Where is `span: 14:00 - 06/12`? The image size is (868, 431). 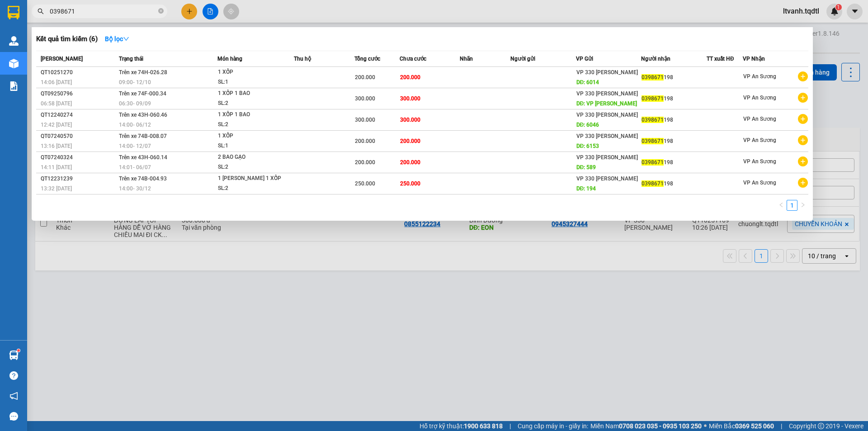 span: 14:00 - 06/12 is located at coordinates (134, 125).